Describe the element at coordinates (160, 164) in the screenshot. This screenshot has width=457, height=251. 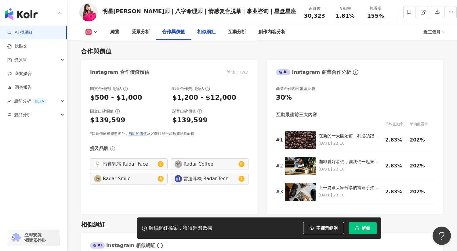
I see `sup: 7` at that location.